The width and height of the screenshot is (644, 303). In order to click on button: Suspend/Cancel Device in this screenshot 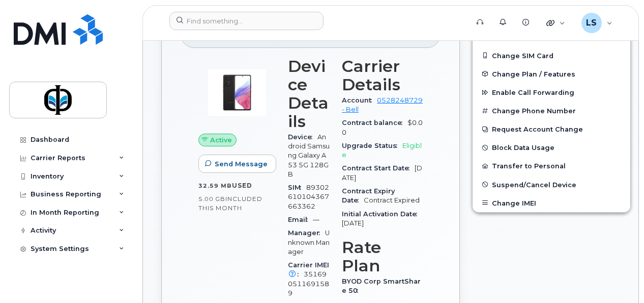, I will do `click(552, 185)`.